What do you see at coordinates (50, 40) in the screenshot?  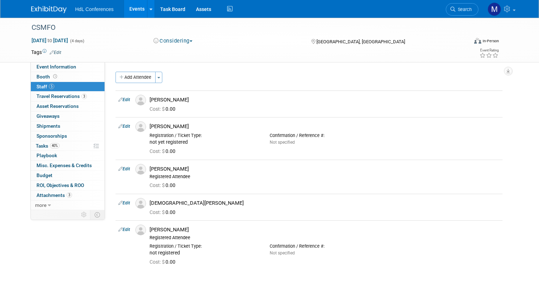 I see `span: to` at bounding box center [50, 40].